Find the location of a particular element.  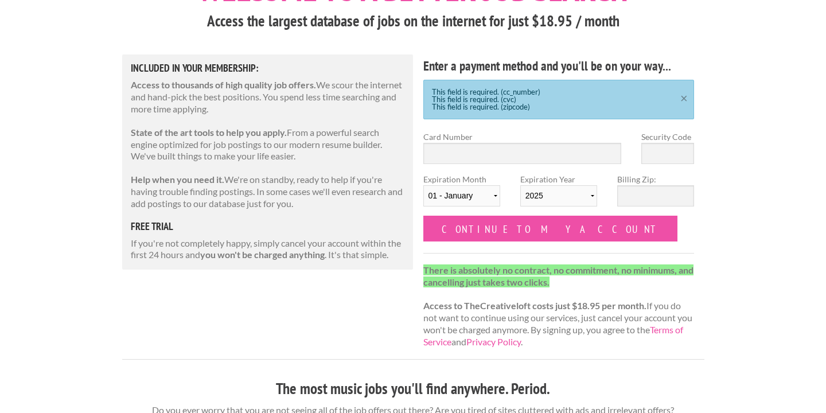

select: Expiration Year is located at coordinates (559, 196).